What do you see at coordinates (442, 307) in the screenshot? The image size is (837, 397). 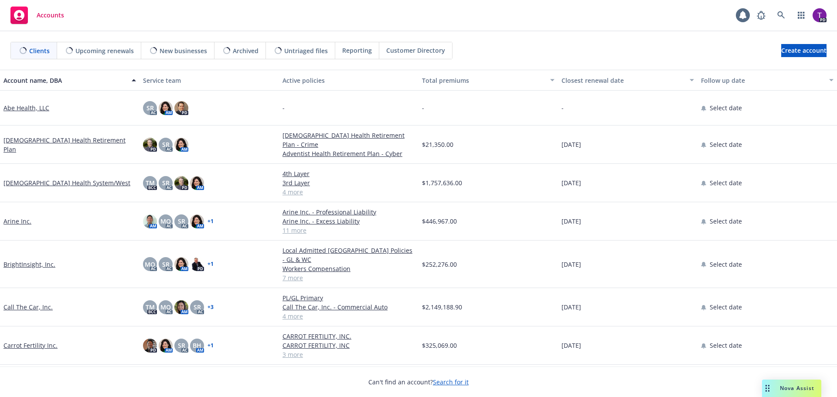 I see `span: $2,149,188.90` at bounding box center [442, 307].